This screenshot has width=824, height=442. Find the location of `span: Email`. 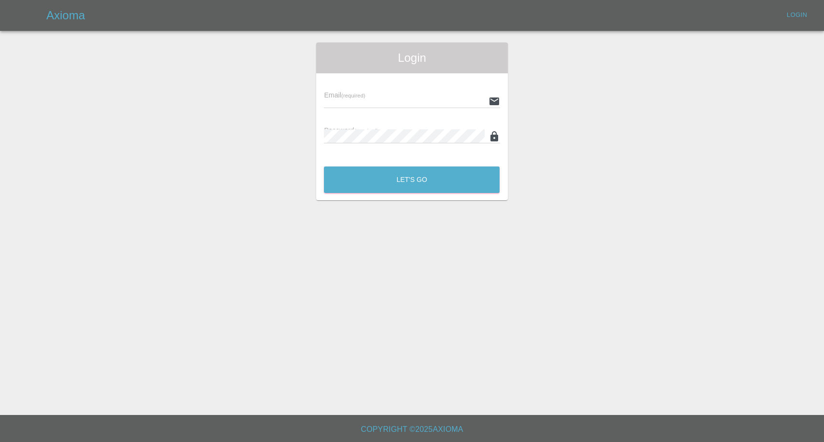

span: Email is located at coordinates (344, 95).